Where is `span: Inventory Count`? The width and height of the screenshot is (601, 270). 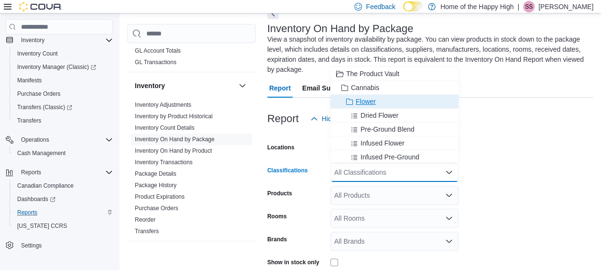 span: Inventory Count is located at coordinates (63, 54).